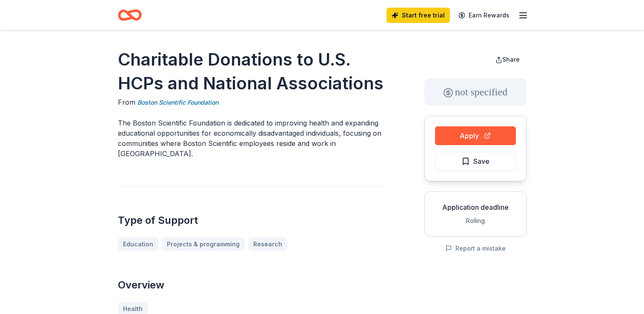  Describe the element at coordinates (251, 72) in the screenshot. I see `h1: Charitable Donations to U.S. HCPs and National Associations` at that location.